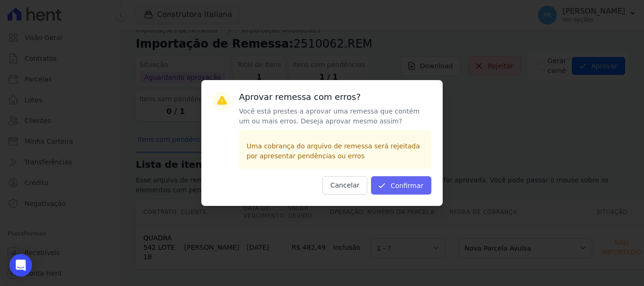  What do you see at coordinates (335, 117) in the screenshot?
I see `p: Você está prestes a aprovar uma remessa que contém um ou mais erros. Deseja aprovar mesmo assim?` at bounding box center [335, 117].